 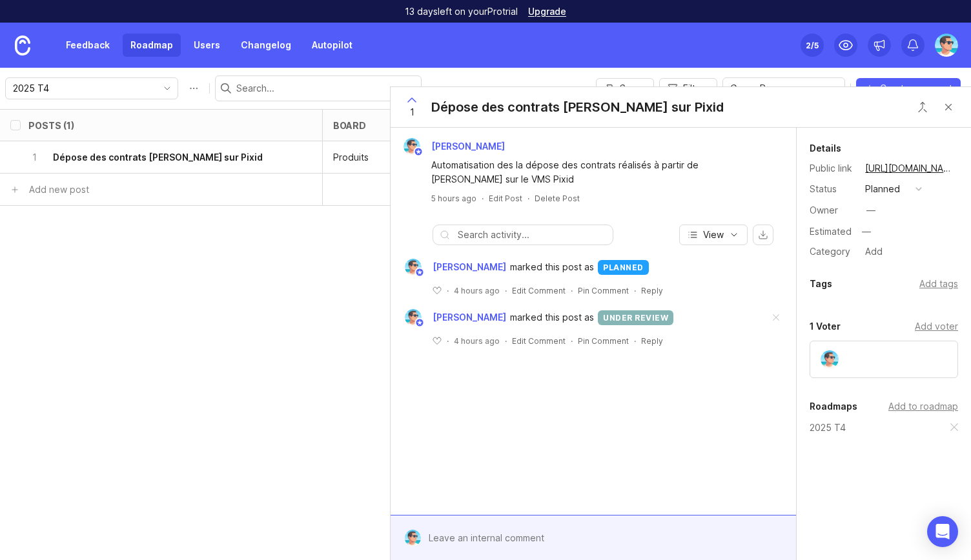 What do you see at coordinates (812, 45) in the screenshot?
I see `button: 2/5` at bounding box center [812, 45].